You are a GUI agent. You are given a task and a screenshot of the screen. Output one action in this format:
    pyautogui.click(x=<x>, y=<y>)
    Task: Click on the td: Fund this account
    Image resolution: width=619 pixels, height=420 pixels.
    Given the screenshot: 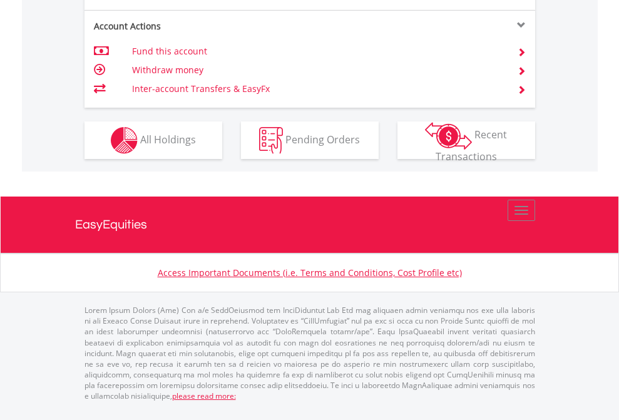 What is the action you would take?
    pyautogui.click(x=317, y=51)
    